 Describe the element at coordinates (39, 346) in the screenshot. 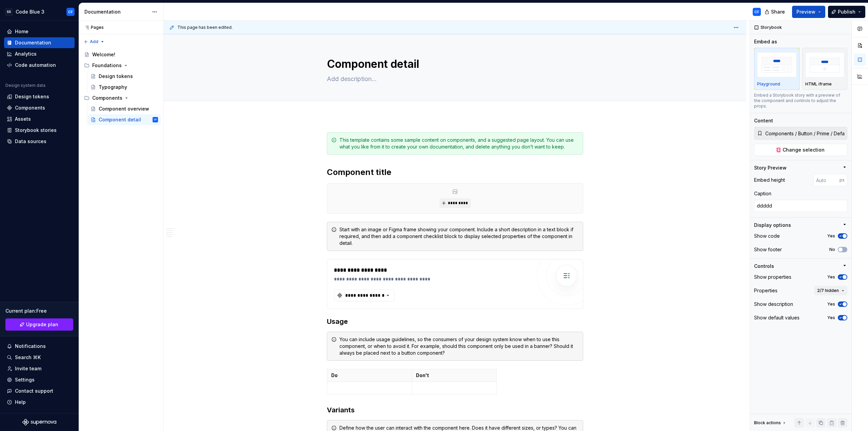

I see `button: Notifications` at that location.